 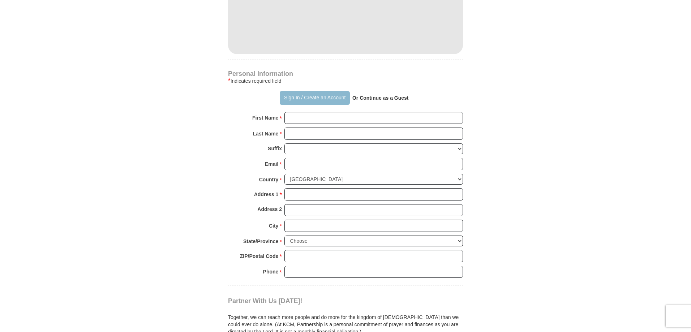 What do you see at coordinates (261, 241) in the screenshot?
I see `strong: State/Province` at bounding box center [261, 241].